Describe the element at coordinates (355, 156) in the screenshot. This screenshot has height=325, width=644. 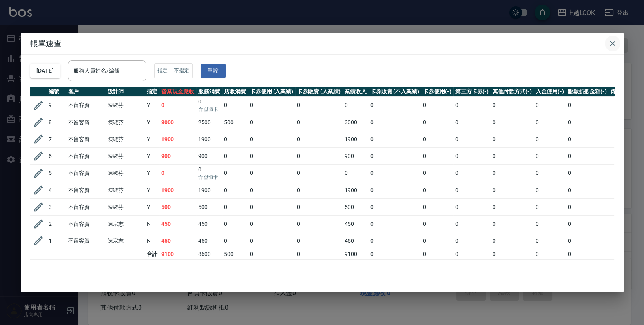
I see `td: 900` at that location.